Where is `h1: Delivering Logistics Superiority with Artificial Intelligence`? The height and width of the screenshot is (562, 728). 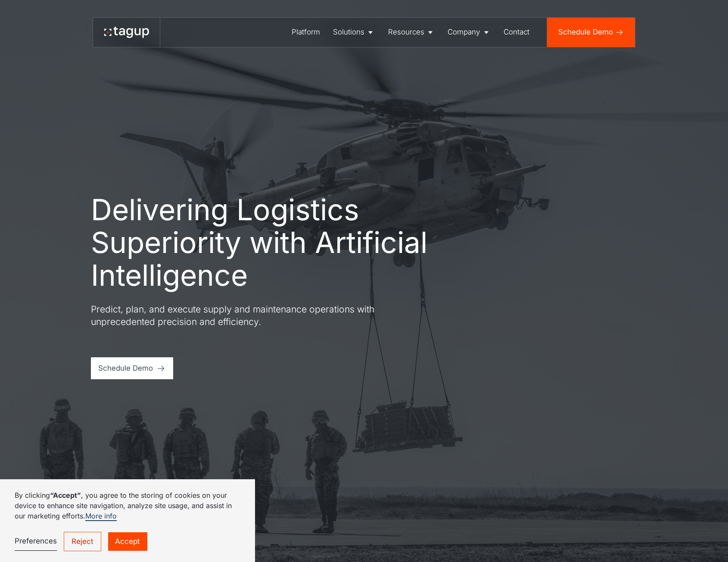 h1: Delivering Logistics Superiority with Artificial Intelligence is located at coordinates (271, 243).